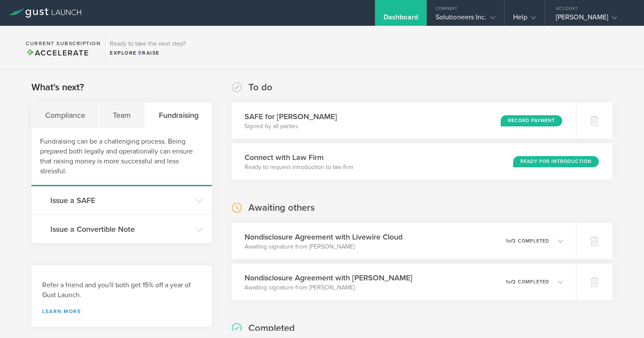  What do you see at coordinates (531, 121) in the screenshot?
I see `div: Record Payment` at bounding box center [531, 121].